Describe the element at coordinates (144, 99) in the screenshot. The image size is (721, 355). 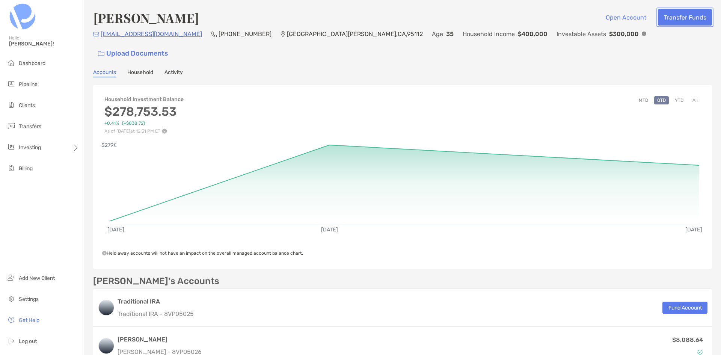
I see `h4: Household Investment Balance` at that location.